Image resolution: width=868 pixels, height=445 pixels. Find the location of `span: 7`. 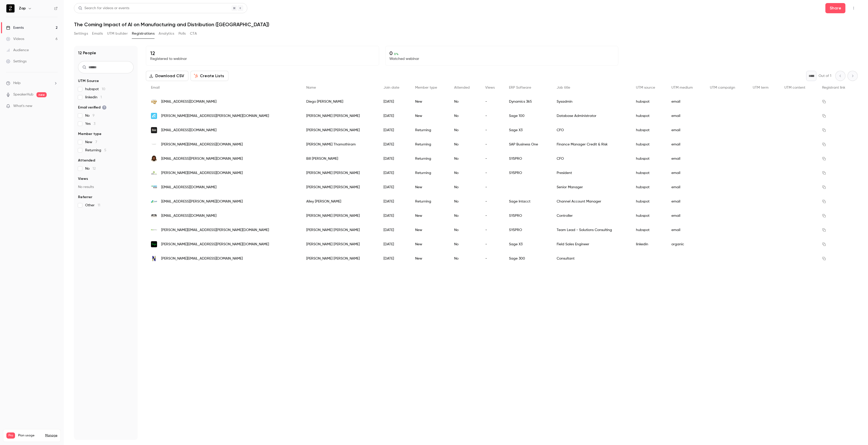

span: 7 is located at coordinates (96, 142).